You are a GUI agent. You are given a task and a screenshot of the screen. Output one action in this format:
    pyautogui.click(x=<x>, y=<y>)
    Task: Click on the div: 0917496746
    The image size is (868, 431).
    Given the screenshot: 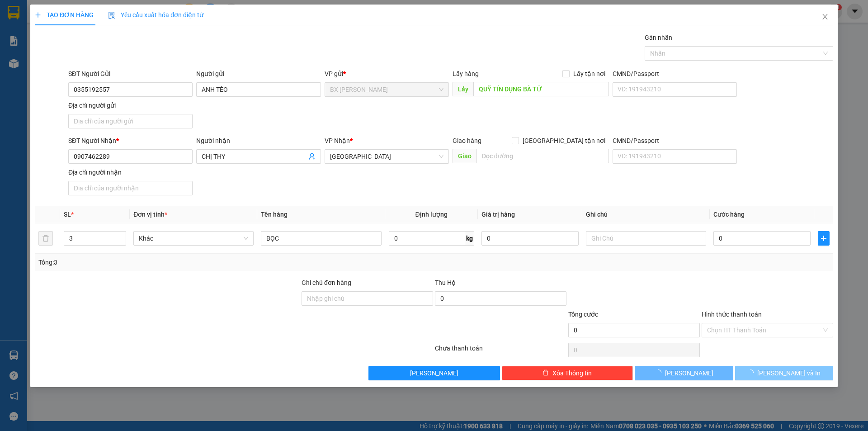 What is the action you would take?
    pyautogui.click(x=44, y=46)
    